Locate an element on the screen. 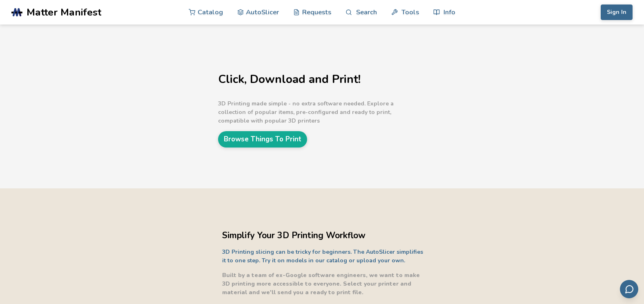 This screenshot has height=304, width=644. a: Browse Things To Print is located at coordinates (263, 139).